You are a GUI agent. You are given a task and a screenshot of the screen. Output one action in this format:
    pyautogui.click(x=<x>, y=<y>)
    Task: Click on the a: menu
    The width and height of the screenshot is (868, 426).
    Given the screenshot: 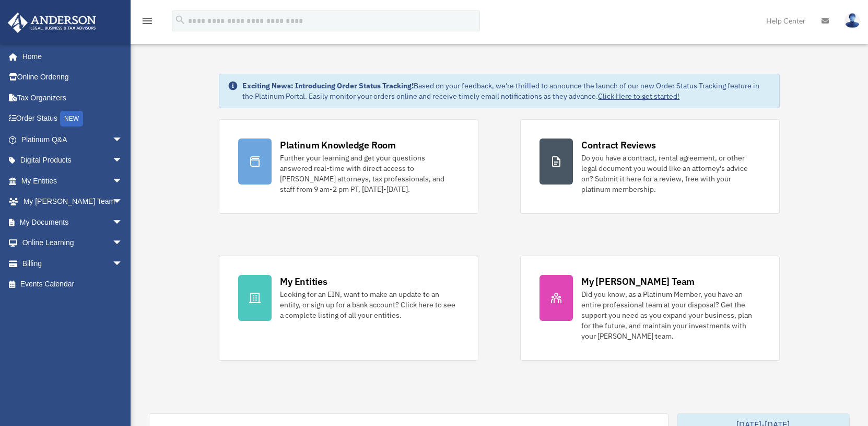 What is the action you would take?
    pyautogui.click(x=147, y=22)
    